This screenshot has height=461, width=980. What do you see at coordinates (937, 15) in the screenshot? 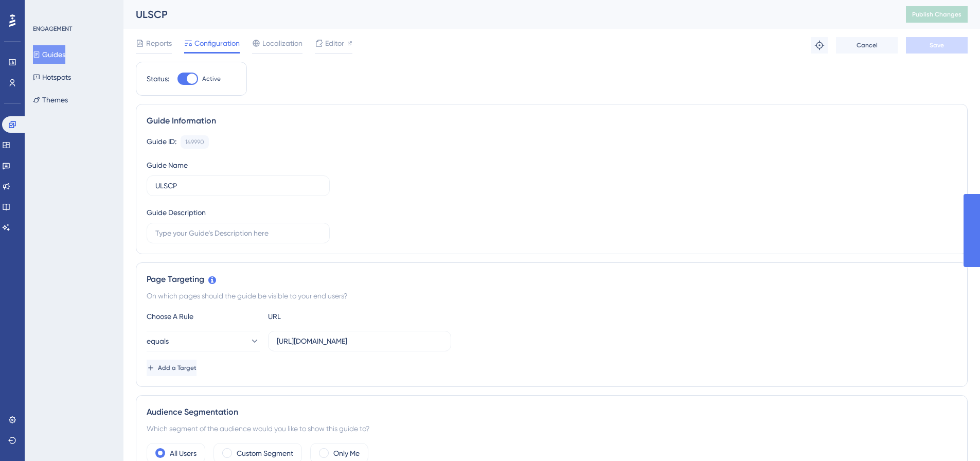
I see `span: Publish Changes` at bounding box center [937, 15].